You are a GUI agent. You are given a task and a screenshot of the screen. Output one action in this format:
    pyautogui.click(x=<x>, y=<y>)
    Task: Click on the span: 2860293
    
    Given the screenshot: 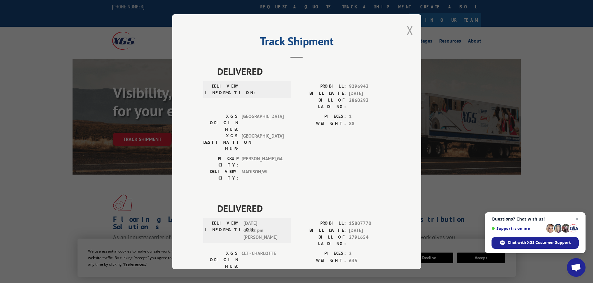 What is the action you would take?
    pyautogui.click(x=369, y=104)
    